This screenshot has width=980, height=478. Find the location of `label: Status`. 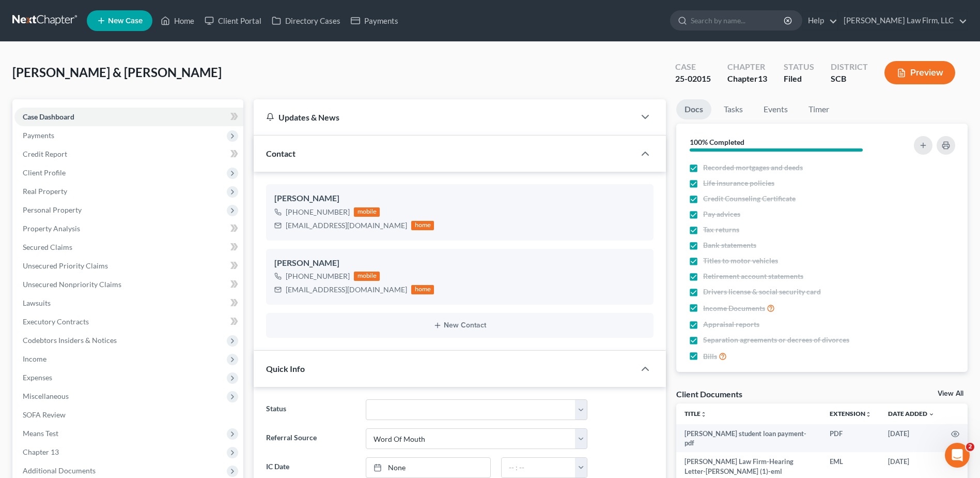

label: Status is located at coordinates (310, 409).